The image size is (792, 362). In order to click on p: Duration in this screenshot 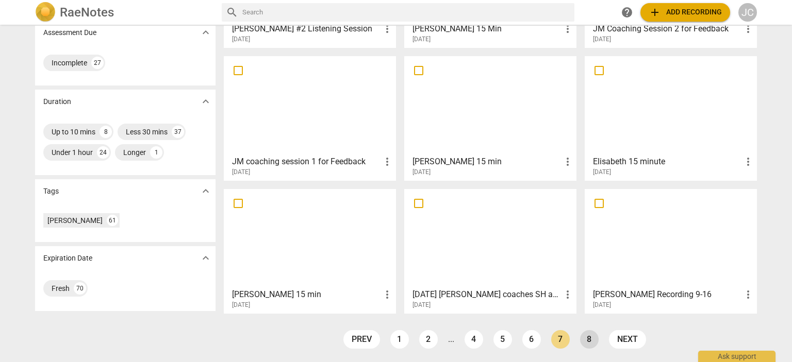, I will do `click(57, 102)`.